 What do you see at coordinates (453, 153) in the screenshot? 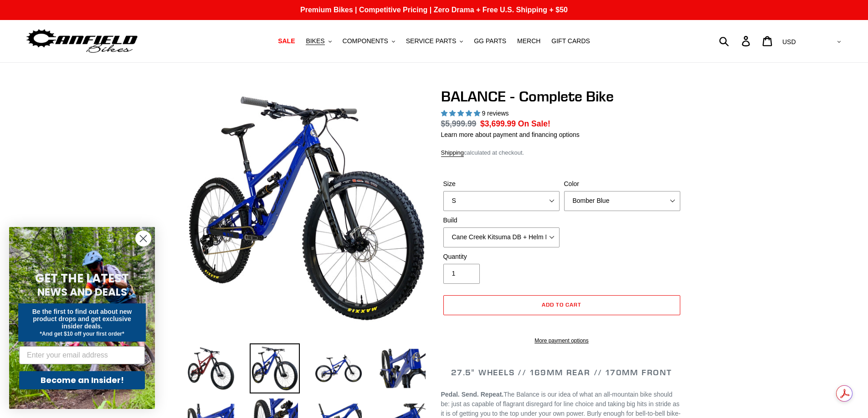
I see `a: Shipping` at bounding box center [453, 153].